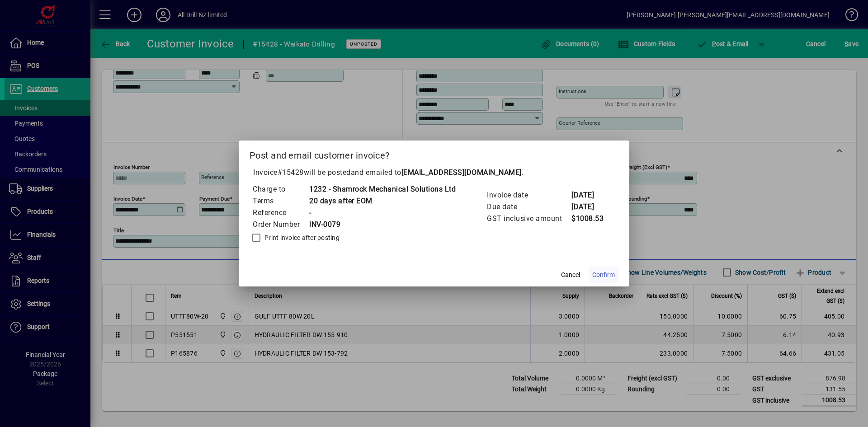  What do you see at coordinates (301, 238) in the screenshot?
I see `label: Print invoice after posting` at bounding box center [301, 238].